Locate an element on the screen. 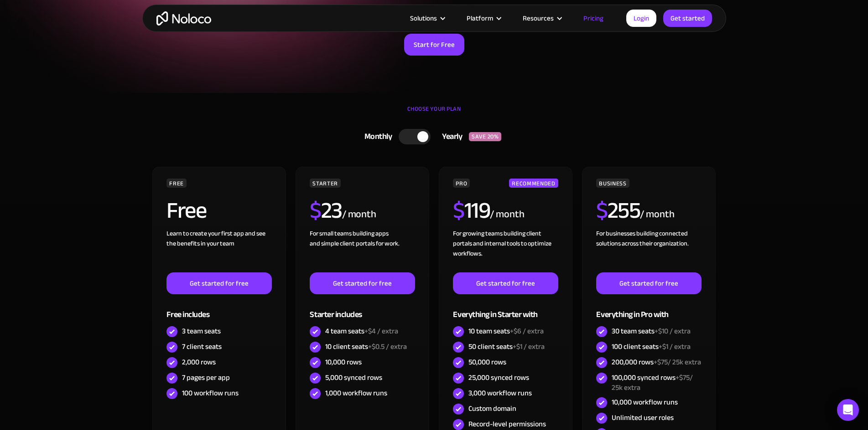 The image size is (868, 430). div: 100 workflow runs is located at coordinates (210, 393).